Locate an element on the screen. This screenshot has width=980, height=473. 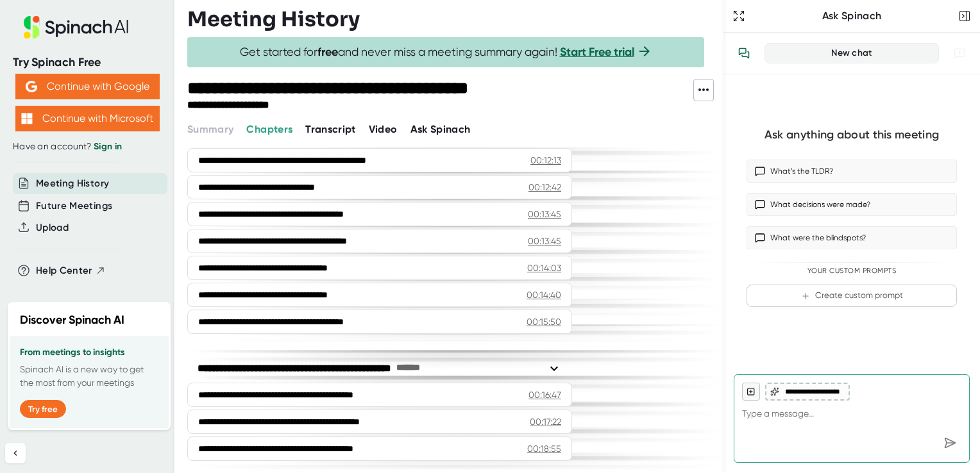
div: 00:14:40 is located at coordinates (544, 295).